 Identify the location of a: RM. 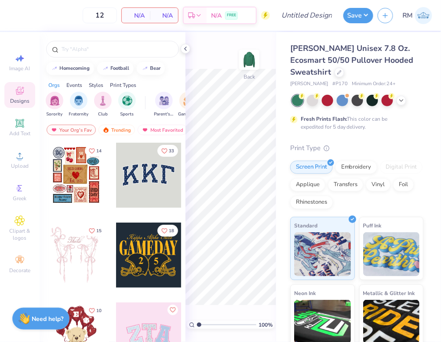
(417, 15).